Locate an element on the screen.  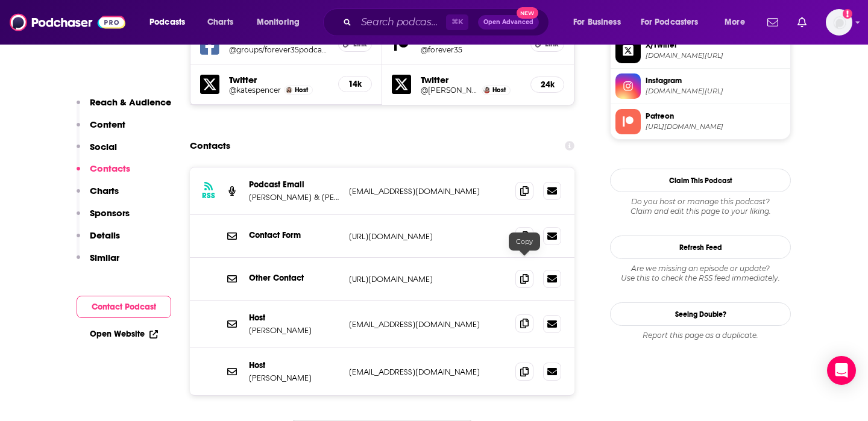
div: Search podcasts, credits, & more... is located at coordinates (447, 22).